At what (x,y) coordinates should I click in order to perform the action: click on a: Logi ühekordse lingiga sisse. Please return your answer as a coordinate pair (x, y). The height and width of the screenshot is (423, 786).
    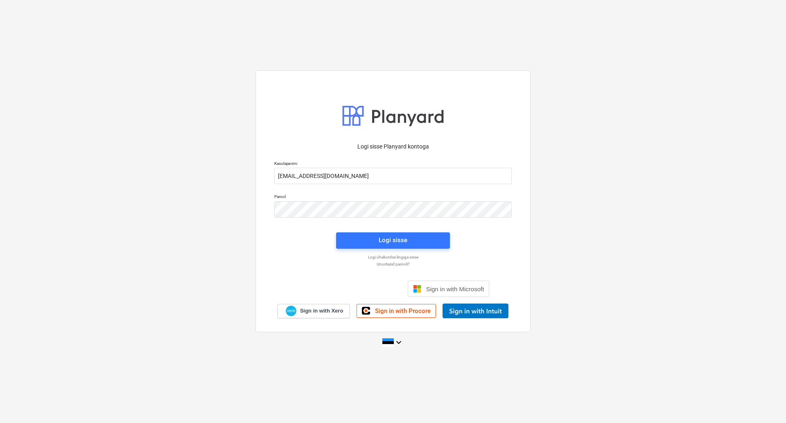
    Looking at the image, I should click on (393, 257).